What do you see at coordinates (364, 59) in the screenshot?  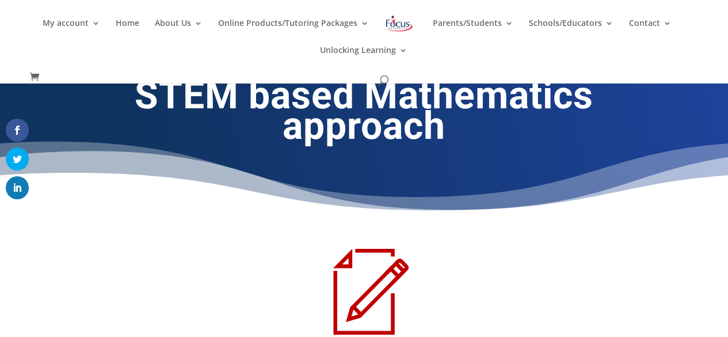 I see `a: Unlocking Learning` at bounding box center [364, 59].